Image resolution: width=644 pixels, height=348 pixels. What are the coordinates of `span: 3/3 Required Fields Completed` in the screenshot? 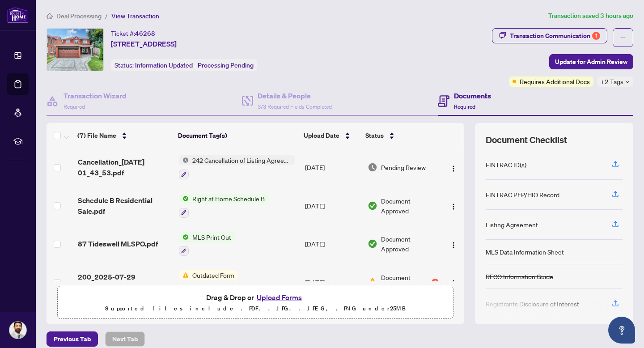 It's located at (295, 107).